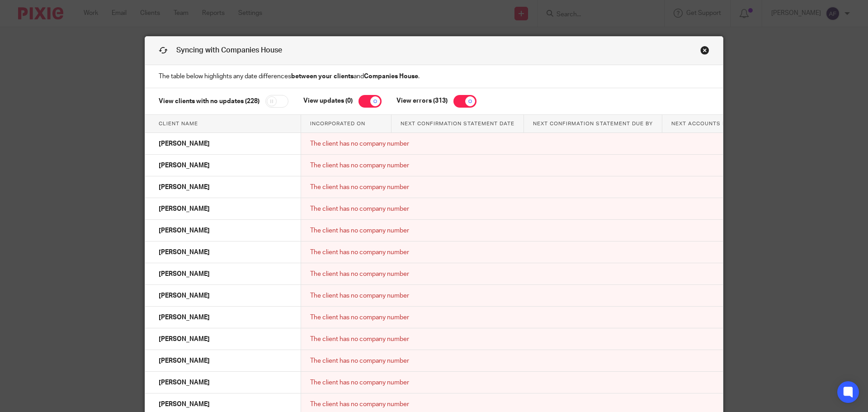  What do you see at coordinates (323, 77) in the screenshot?
I see `strong: between your clients` at bounding box center [323, 77].